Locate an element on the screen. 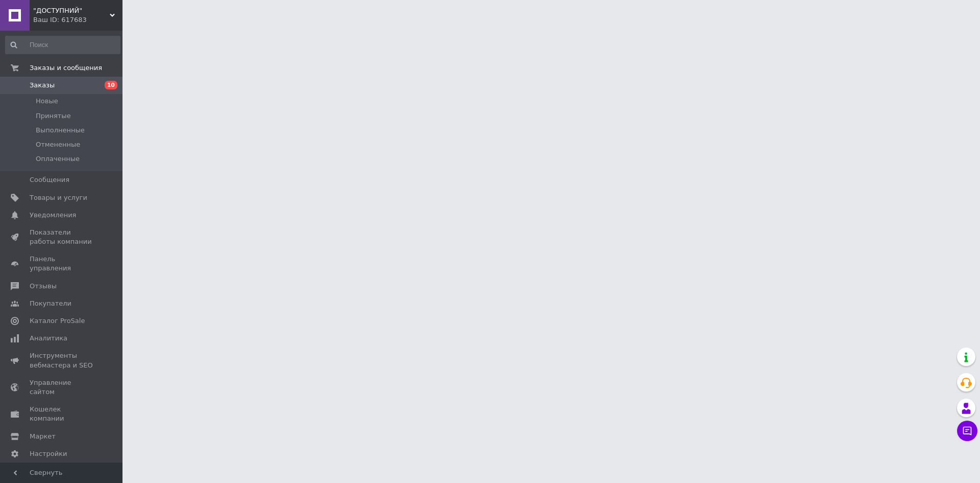 This screenshot has height=483, width=980. button: Чат с покупателем is located at coordinates (967, 430).